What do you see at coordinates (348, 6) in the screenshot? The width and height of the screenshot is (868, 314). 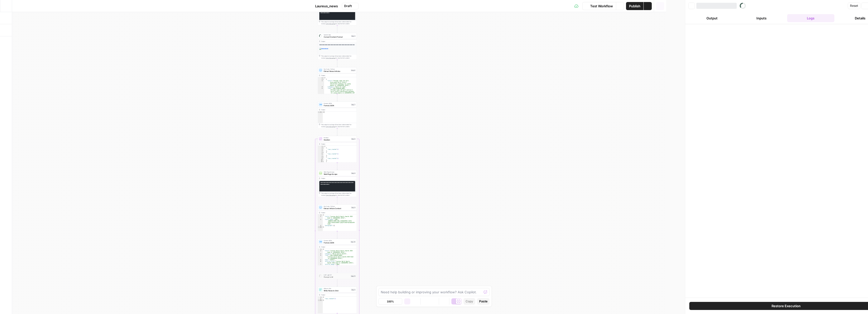 I see `span: Draft` at bounding box center [348, 6].